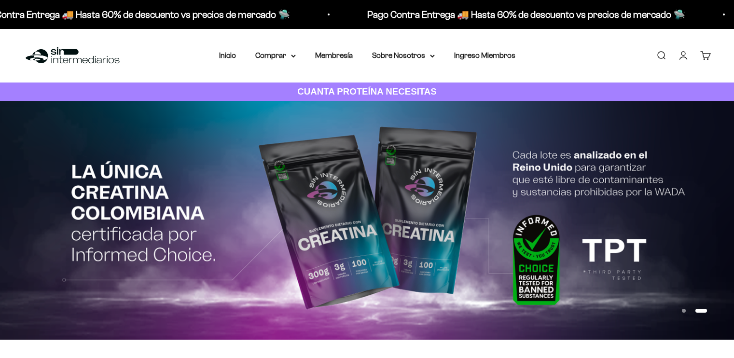  Describe the element at coordinates (275, 55) in the screenshot. I see `summary: Comprar` at that location.